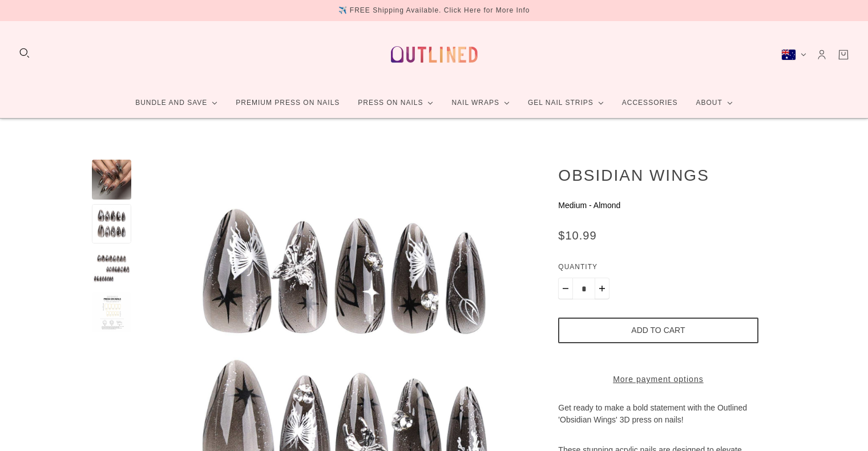 Image resolution: width=868 pixels, height=451 pixels. Describe the element at coordinates (658, 269) in the screenshot. I see `label: Quantity` at that location.